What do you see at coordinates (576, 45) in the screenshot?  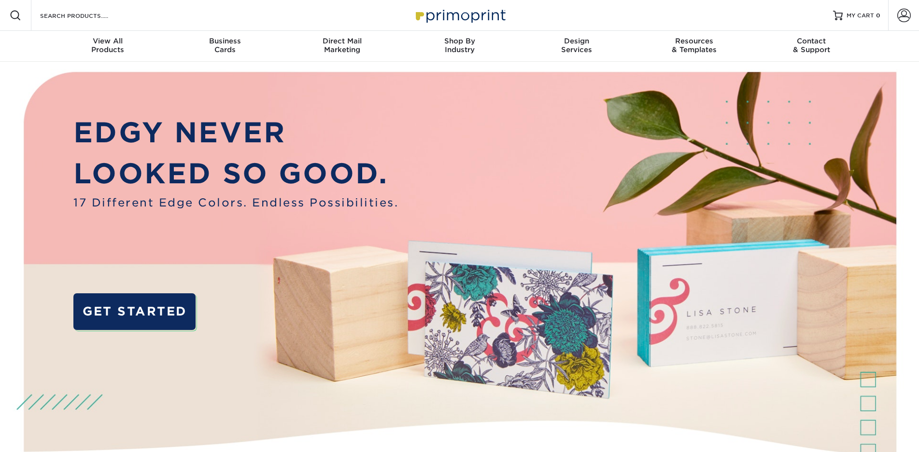 I see `div: Services` at bounding box center [576, 45].